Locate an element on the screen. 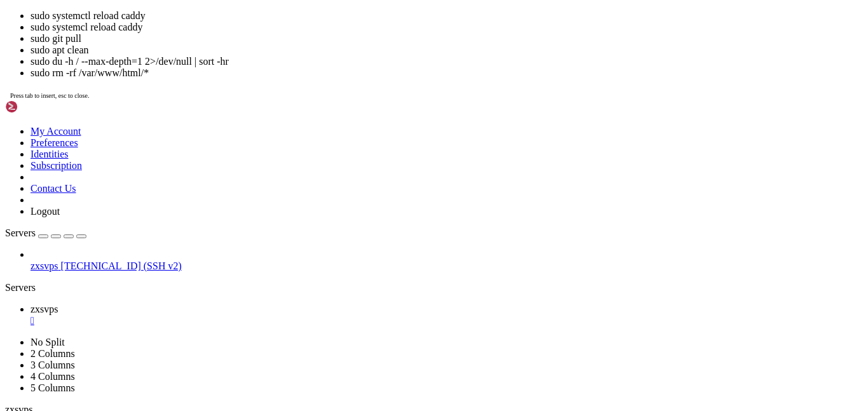  x-row: remote: Compressing objects: 100% (3/3), done. is located at coordinates (353, 125).